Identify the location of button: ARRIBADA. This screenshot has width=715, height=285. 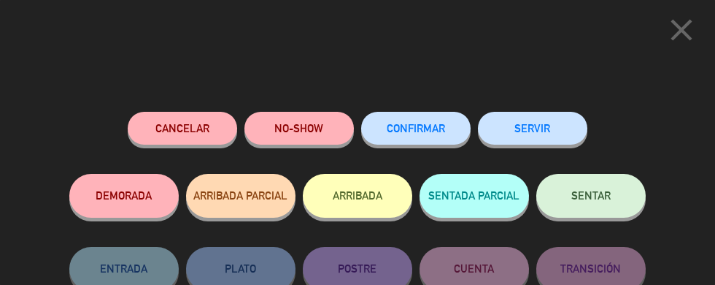
(358, 196).